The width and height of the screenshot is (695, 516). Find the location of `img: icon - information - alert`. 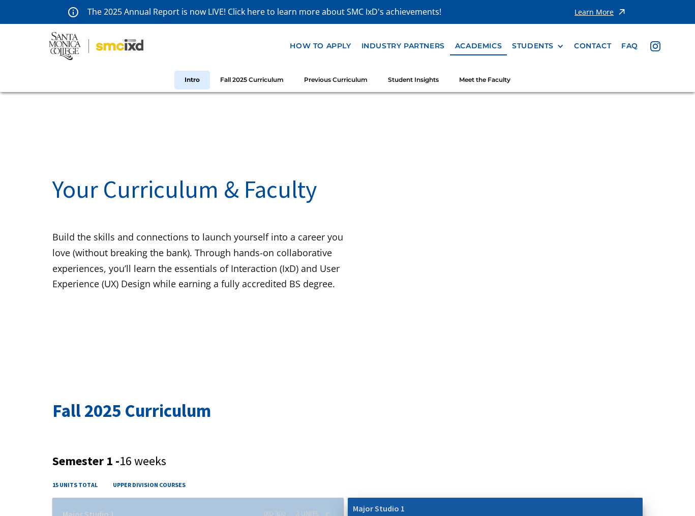

img: icon - information - alert is located at coordinates (73, 12).